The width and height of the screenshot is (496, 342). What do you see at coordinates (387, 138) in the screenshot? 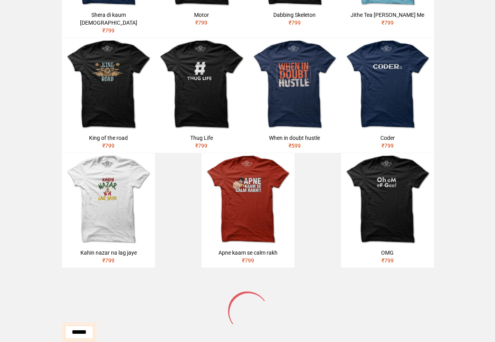
I see `div: Coder` at bounding box center [387, 138].